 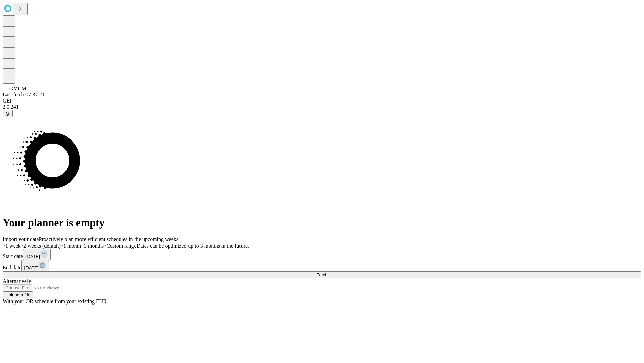 What do you see at coordinates (55, 301) in the screenshot?
I see `span: With your OR schedule from your existing EHR` at bounding box center [55, 301].